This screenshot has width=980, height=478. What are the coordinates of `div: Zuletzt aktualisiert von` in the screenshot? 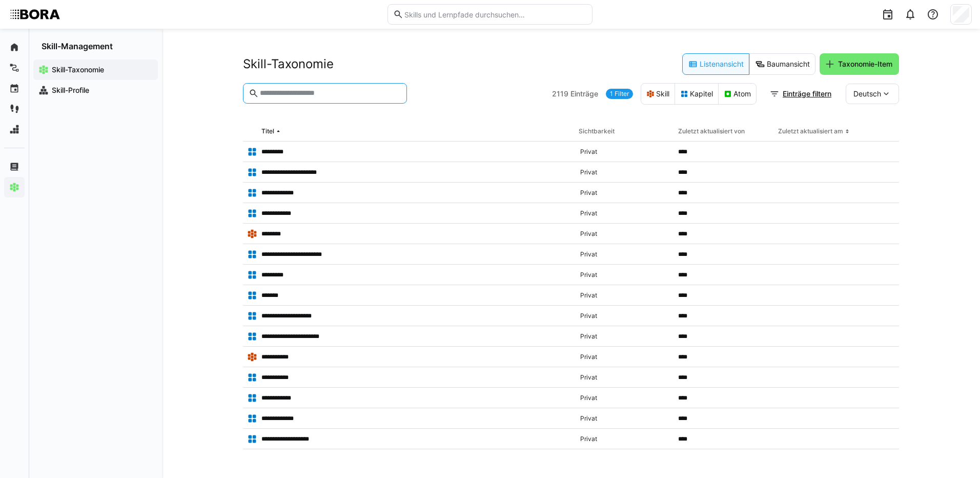 It's located at (712, 131).